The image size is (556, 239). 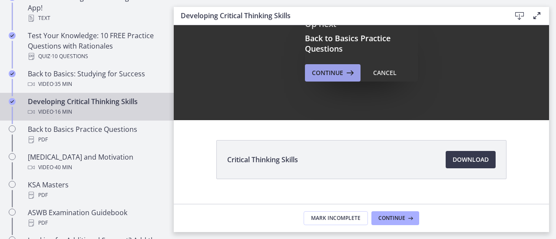 What do you see at coordinates (385, 73) in the screenshot?
I see `div: Cancel` at bounding box center [385, 73].